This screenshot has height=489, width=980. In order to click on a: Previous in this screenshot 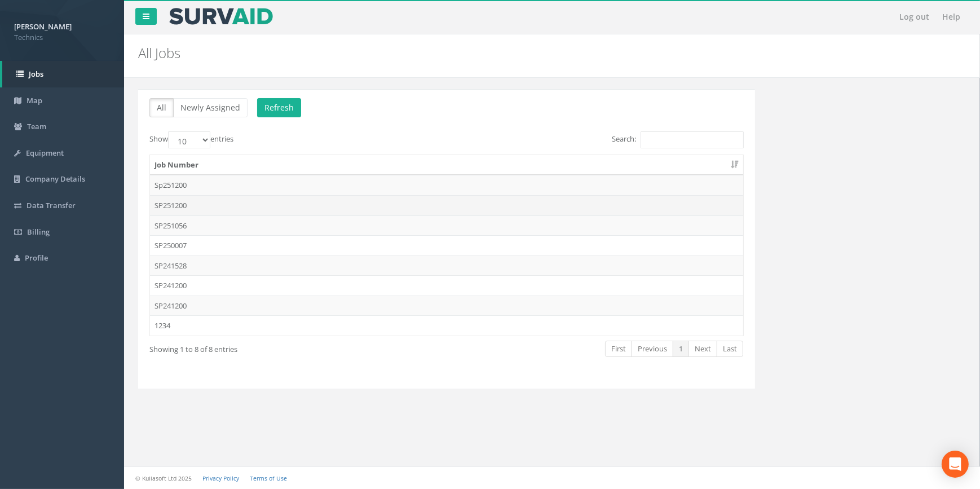, I will do `click(652, 348)`.